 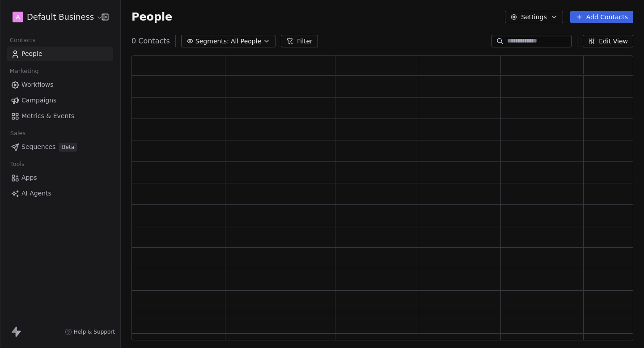 What do you see at coordinates (53, 17) in the screenshot?
I see `button: ADefault Business` at bounding box center [53, 17].